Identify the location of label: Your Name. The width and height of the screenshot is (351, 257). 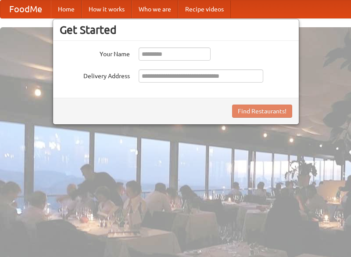
(95, 53).